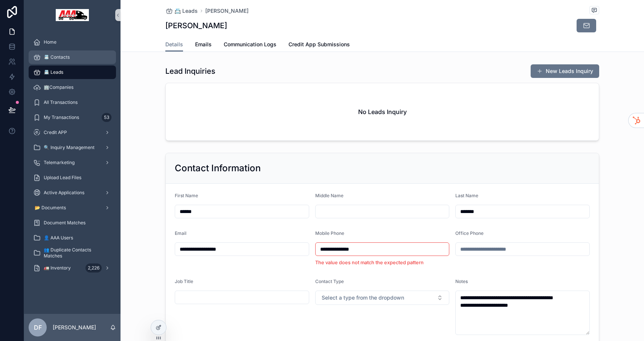  Describe the element at coordinates (565, 71) in the screenshot. I see `button: New Leads Inquiry` at that location.